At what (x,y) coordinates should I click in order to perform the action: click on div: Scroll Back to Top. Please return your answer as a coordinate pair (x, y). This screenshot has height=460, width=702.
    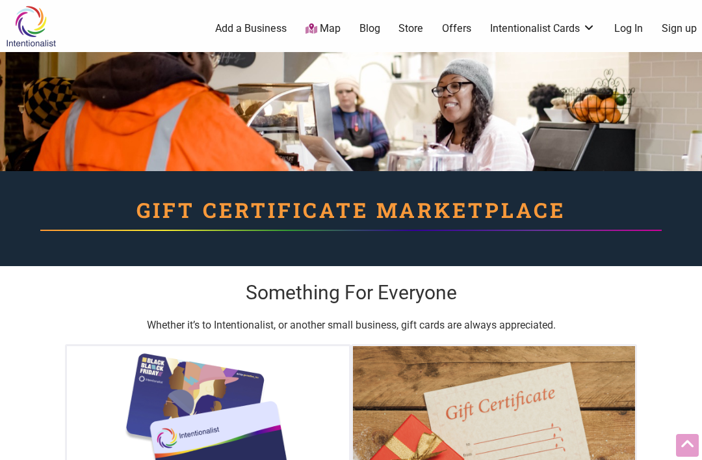
    Looking at the image, I should click on (687, 445).